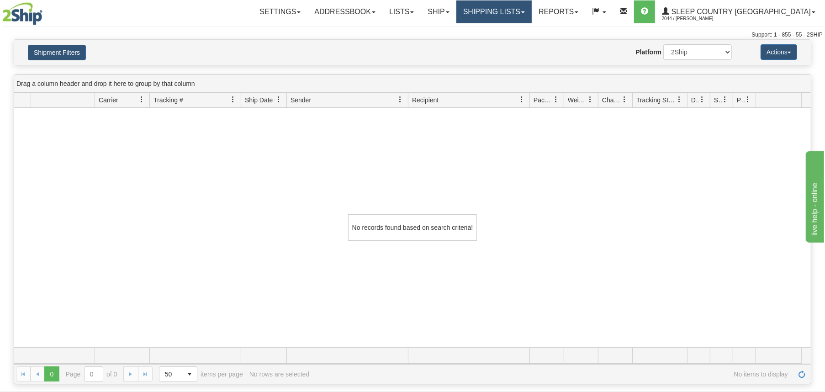 Image resolution: width=825 pixels, height=392 pixels. What do you see at coordinates (801, 374) in the screenshot?
I see `a: Refresh` at bounding box center [801, 374].